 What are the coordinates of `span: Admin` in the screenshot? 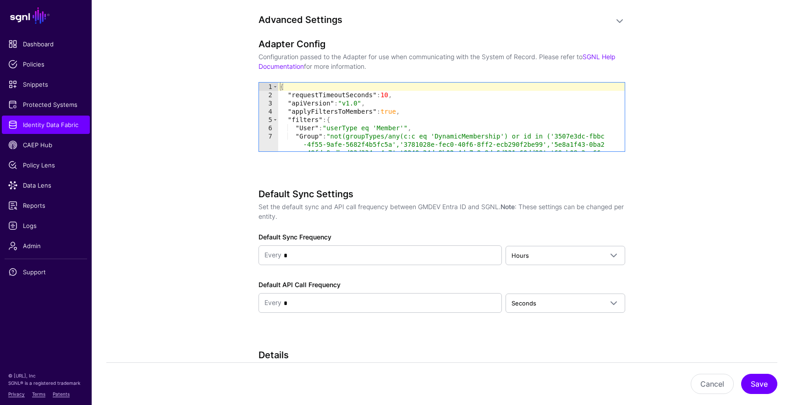 It's located at (46, 246).